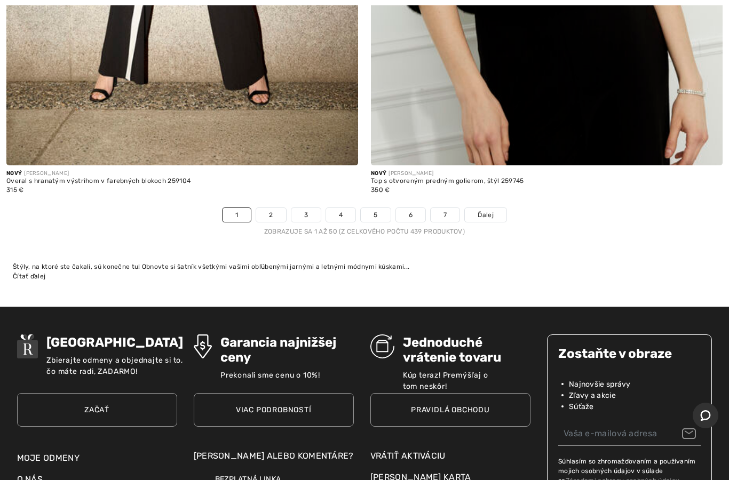 The width and height of the screenshot is (729, 480). I want to click on font: Najnovšie správy, so click(600, 384).